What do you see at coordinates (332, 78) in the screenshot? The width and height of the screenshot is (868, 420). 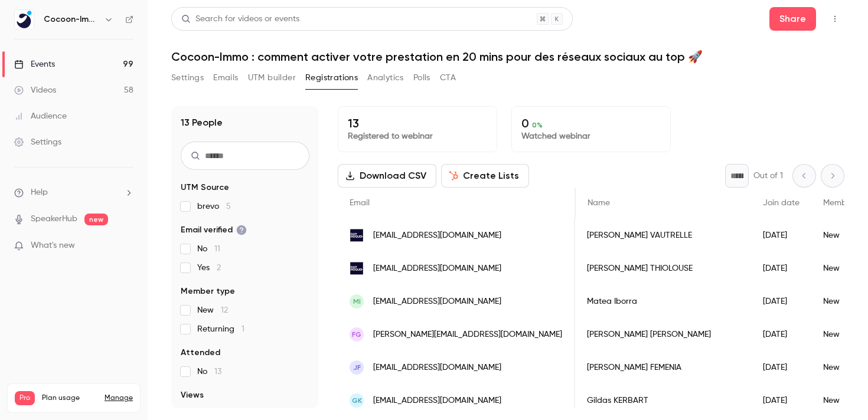 I see `button: Registrations` at bounding box center [332, 78].